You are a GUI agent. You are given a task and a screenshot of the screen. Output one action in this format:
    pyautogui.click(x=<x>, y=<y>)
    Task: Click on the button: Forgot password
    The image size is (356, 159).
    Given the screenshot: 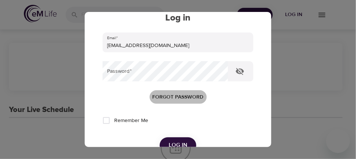 What is the action you would take?
    pyautogui.click(x=178, y=97)
    